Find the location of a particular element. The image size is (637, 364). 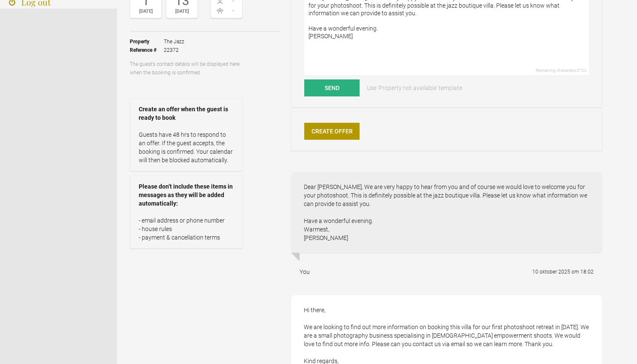

span: The Jazz is located at coordinates (174, 42).